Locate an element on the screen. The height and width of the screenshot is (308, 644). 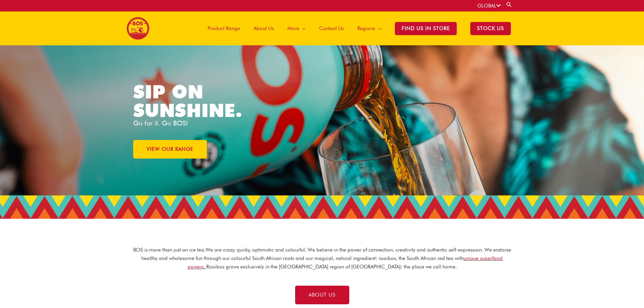
a: More is located at coordinates (296, 29).